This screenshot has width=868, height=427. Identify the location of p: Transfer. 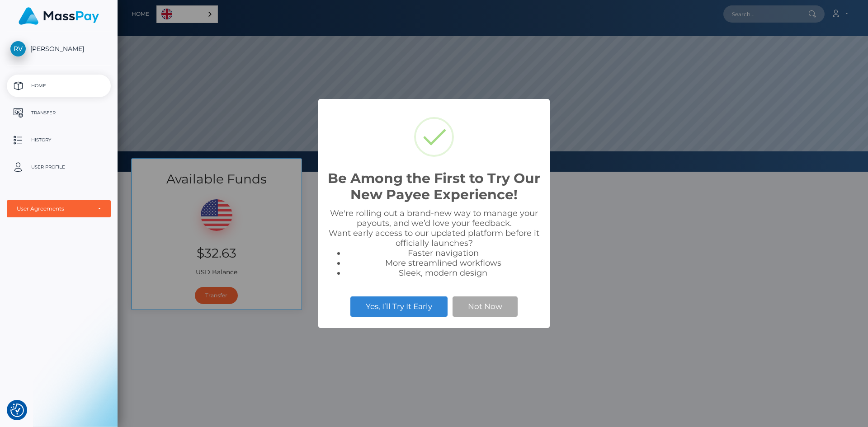
(59, 113).